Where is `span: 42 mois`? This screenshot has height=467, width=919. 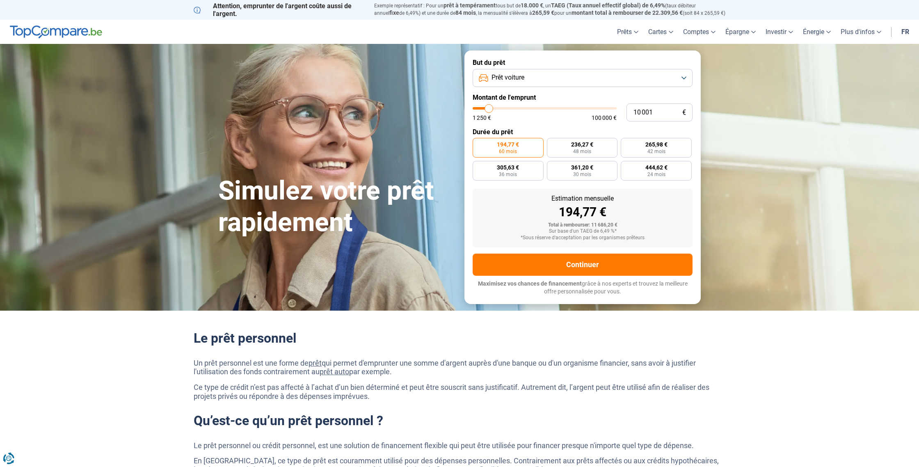
span: 42 mois is located at coordinates (657, 151).